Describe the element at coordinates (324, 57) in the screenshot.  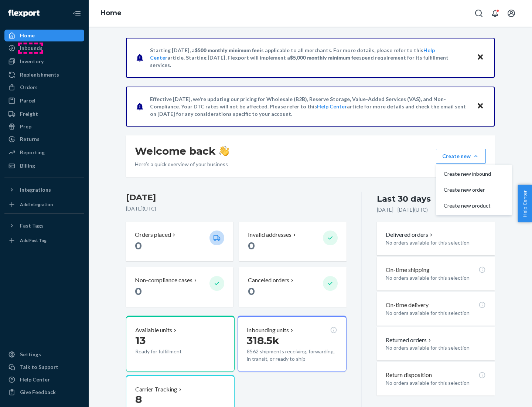
I see `span: $5,000 monthly minimum fee` at that location.